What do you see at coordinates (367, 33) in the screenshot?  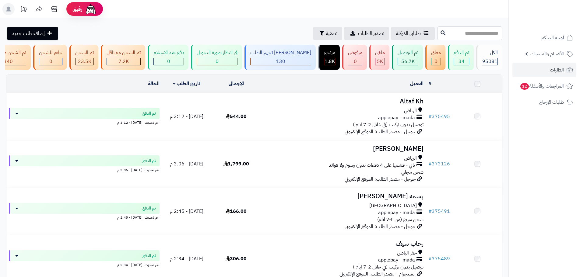 I see `a: تصدير الطلبات` at bounding box center [367, 33].